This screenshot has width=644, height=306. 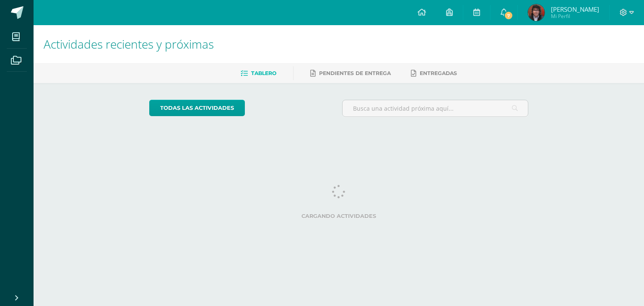 What do you see at coordinates (434, 74) in the screenshot?
I see `a: Entregadas` at bounding box center [434, 74].